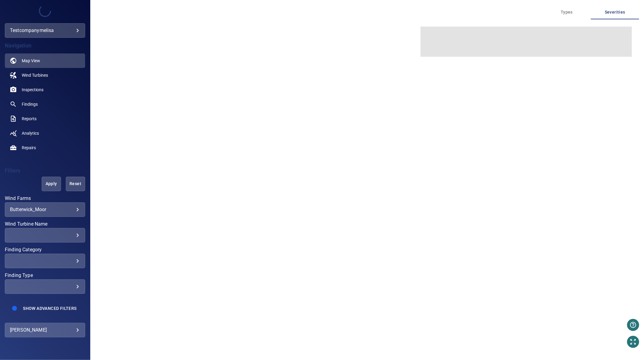 The width and height of the screenshot is (644, 360). I want to click on span: Types, so click(567, 12).